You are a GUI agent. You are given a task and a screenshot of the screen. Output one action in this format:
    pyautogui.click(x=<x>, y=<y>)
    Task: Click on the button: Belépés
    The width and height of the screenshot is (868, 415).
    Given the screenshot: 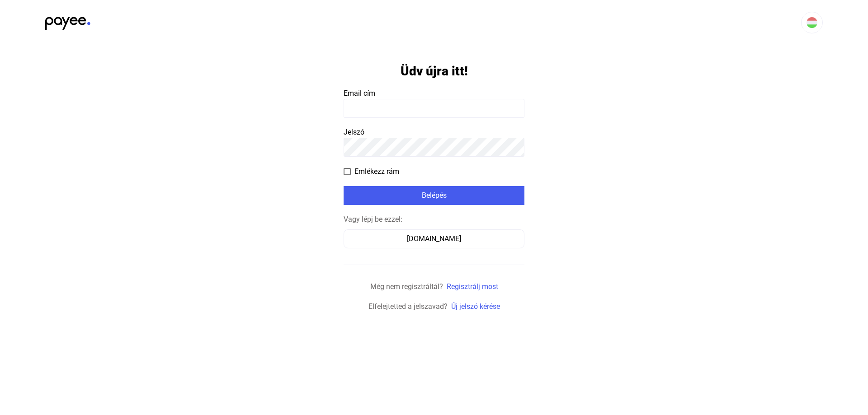 What is the action you would take?
    pyautogui.click(x=434, y=195)
    